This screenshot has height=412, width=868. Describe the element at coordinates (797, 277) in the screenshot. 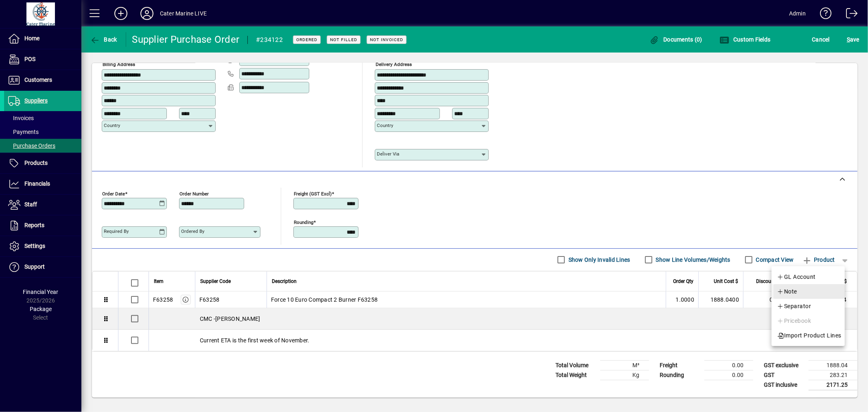

I see `span: GL Account` at that location.